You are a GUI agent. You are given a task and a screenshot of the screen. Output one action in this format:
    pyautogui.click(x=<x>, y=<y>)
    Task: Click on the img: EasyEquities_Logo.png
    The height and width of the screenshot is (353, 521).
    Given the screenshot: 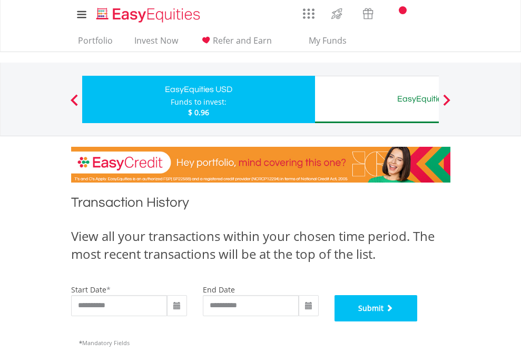 What is the action you would take?
    pyautogui.click(x=149, y=15)
    